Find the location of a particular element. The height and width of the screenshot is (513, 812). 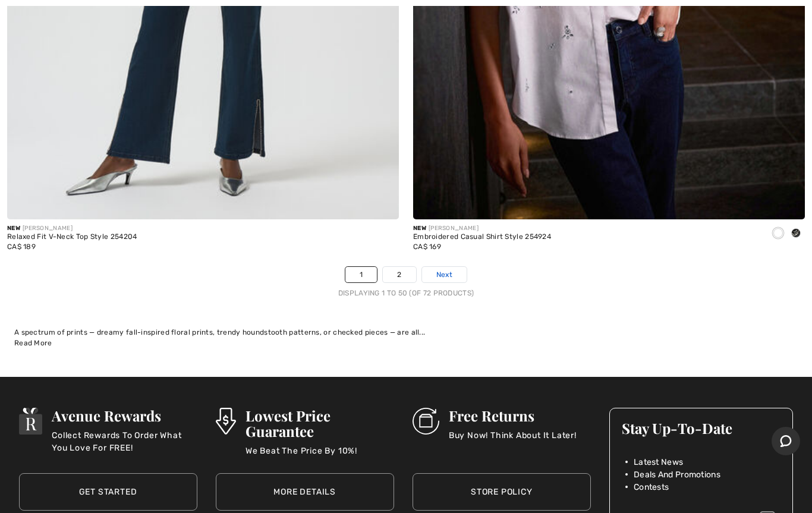

span: Read More is located at coordinates (33, 343).